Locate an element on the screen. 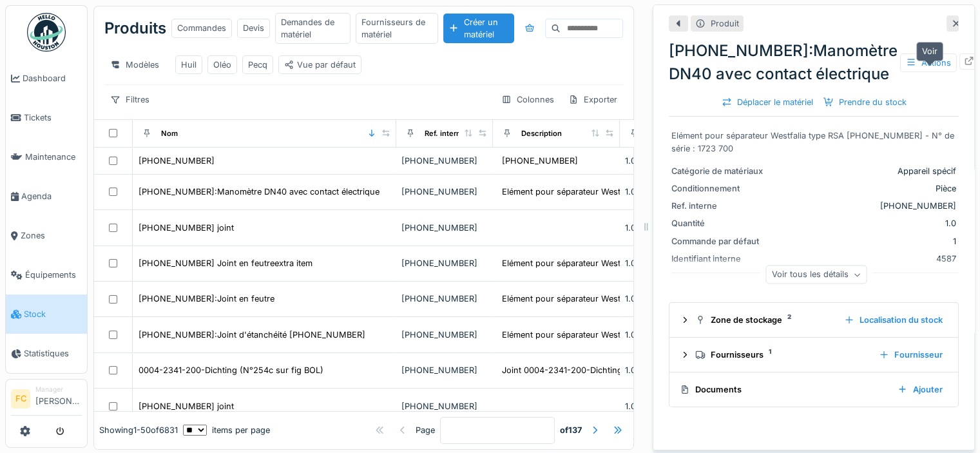 The width and height of the screenshot is (980, 453). div: Commandes is located at coordinates (202, 28).